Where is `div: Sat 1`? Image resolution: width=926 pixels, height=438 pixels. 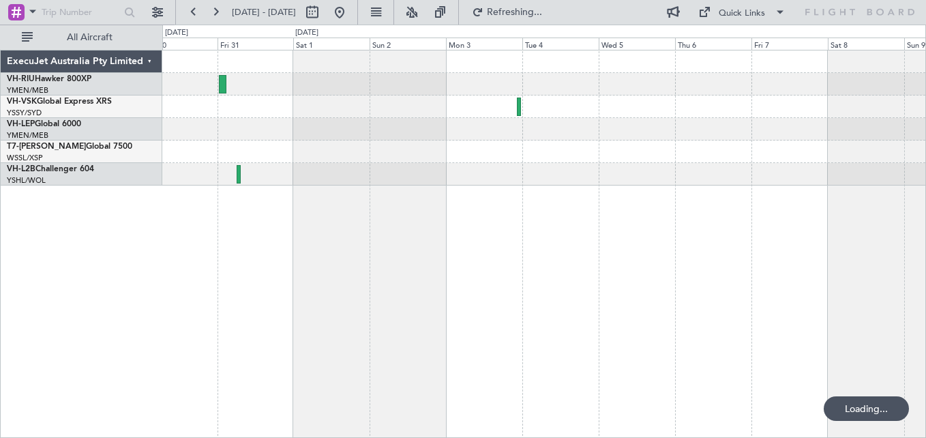 div: Sat 1 is located at coordinates (331, 44).